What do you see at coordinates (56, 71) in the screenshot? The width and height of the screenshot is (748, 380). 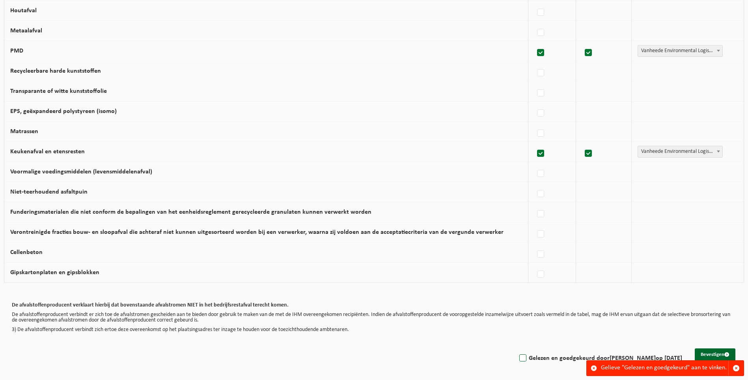 I see `label: Recycleerbare harde kunststoffen` at bounding box center [56, 71].